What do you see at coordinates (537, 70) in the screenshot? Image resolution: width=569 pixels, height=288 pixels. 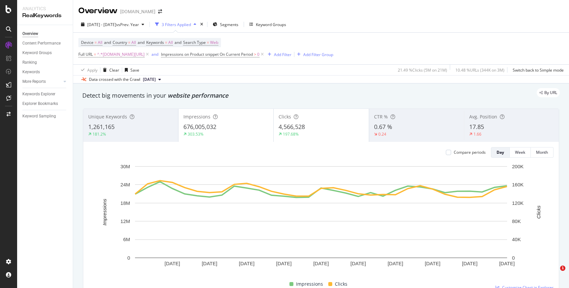 I see `button: Switch back to Simple mode` at bounding box center [537, 70].